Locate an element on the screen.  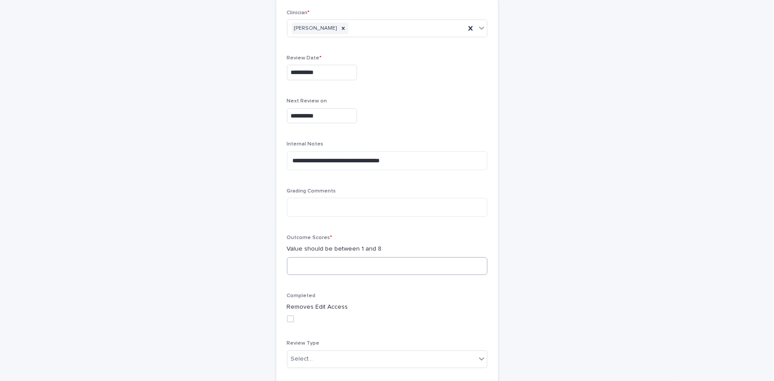
span: Clinician is located at coordinates (298, 13).